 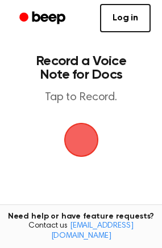 I want to click on h1: Record a Voice Note for Docs, so click(x=81, y=68).